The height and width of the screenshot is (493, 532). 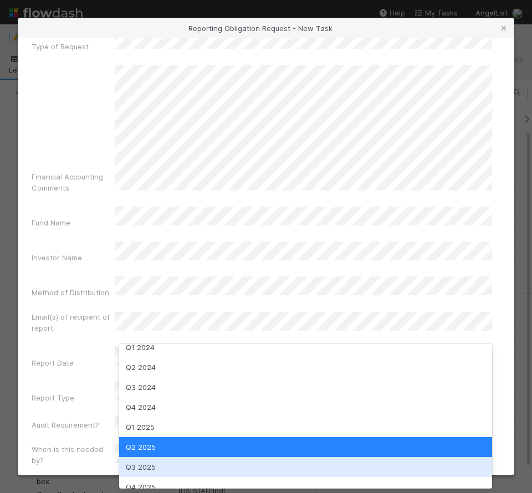 What do you see at coordinates (305, 407) in the screenshot?
I see `div: Q4 2024` at bounding box center [305, 407].